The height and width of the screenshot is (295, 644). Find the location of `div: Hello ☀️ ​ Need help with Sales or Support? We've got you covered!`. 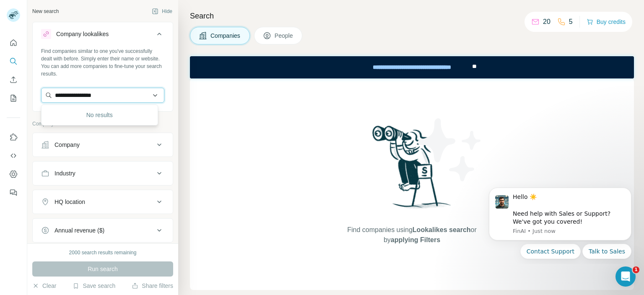

div: Hello ☀️ ​ Need help with Sales or Support? We've got you covered! is located at coordinates (93, 29).